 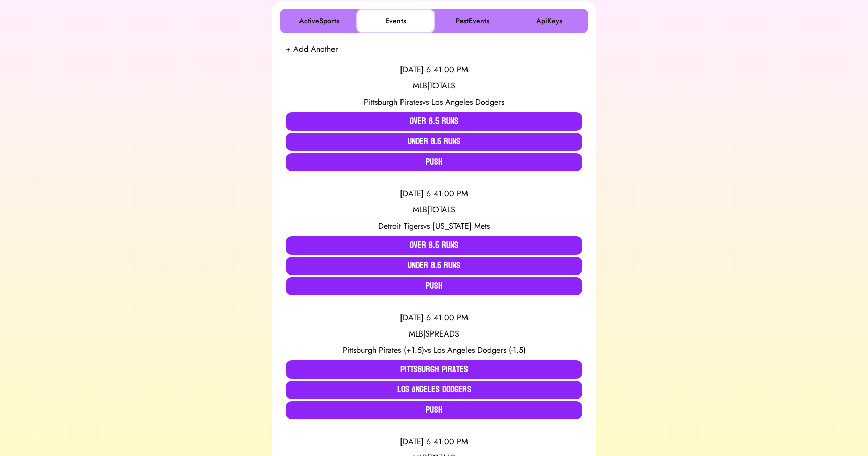 I want to click on span: Los Angeles Dodgers, so click(x=468, y=102).